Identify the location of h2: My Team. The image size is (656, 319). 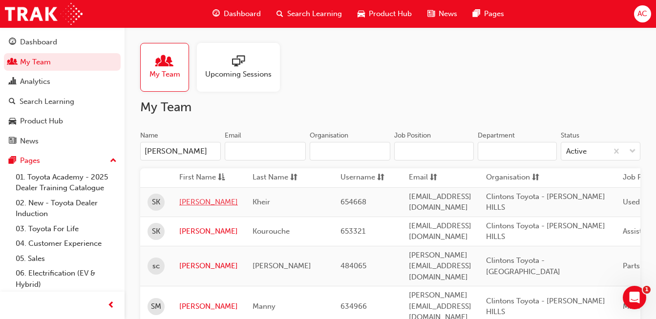
(390, 107).